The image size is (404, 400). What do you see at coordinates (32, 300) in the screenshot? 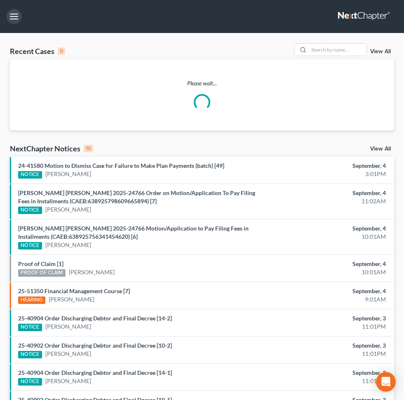
I see `div: HEARING` at bounding box center [32, 300].